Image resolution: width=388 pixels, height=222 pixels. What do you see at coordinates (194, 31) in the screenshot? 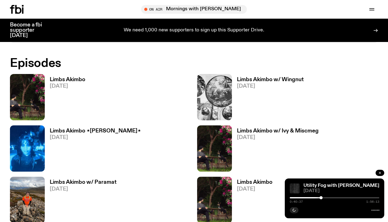
I see `p: We need 1,000 new supporters to sign up this Supporter Drive.` at bounding box center [194, 31].